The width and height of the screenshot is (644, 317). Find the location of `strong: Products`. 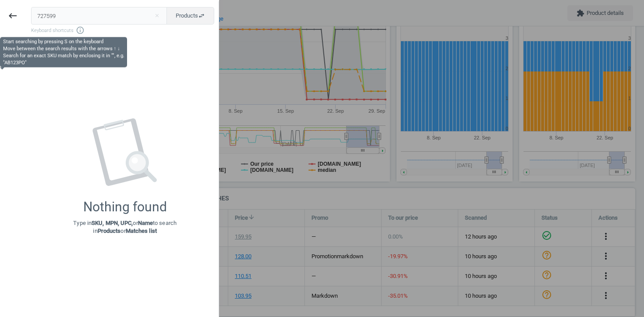

strong: Products is located at coordinates (109, 231).